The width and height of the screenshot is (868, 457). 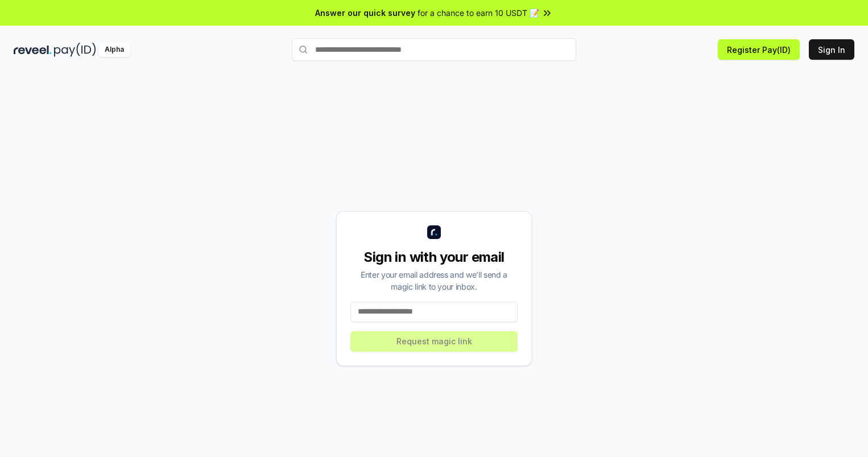 What do you see at coordinates (32, 50) in the screenshot?
I see `img: reveel_dark` at bounding box center [32, 50].